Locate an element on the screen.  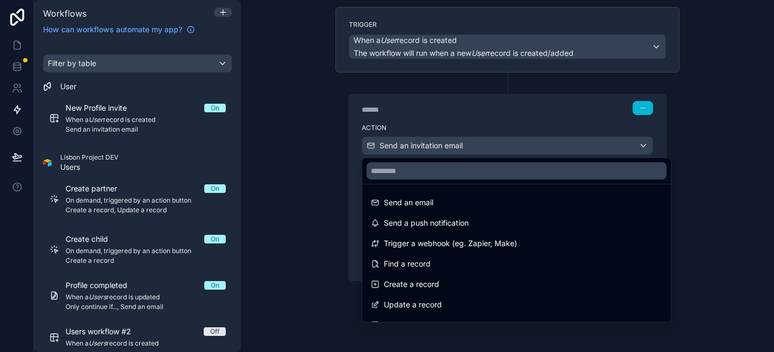
span: Update a record is located at coordinates (413, 305).